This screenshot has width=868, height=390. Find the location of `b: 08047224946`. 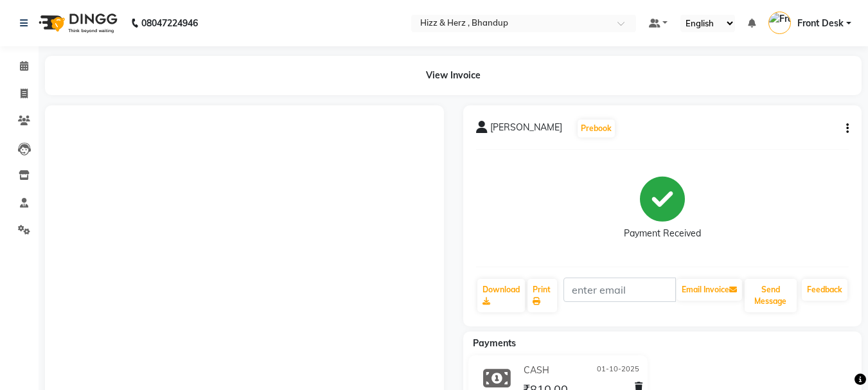

b: 08047224946 is located at coordinates (170, 23).